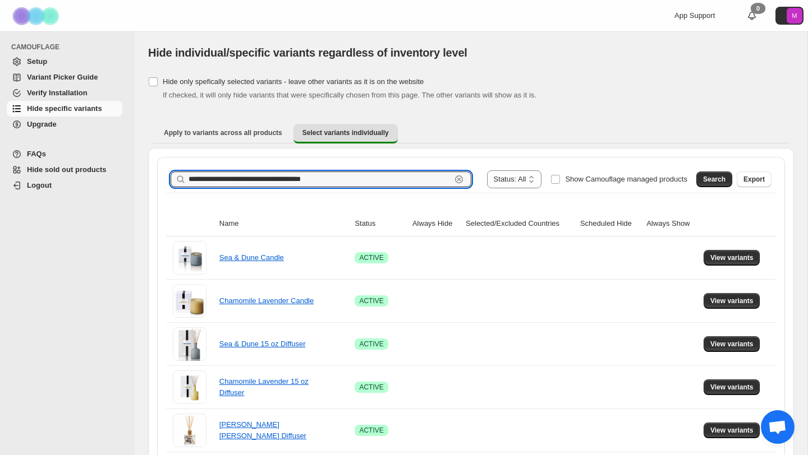  What do you see at coordinates (190, 301) in the screenshot?
I see `img: Chamomile Lavender Candle` at bounding box center [190, 301].